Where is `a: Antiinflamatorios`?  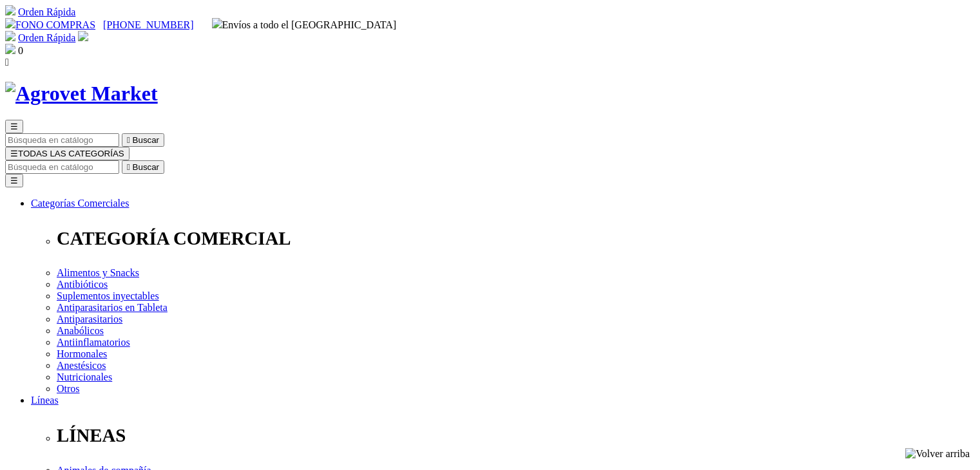 a: Antiinflamatorios is located at coordinates (93, 342).